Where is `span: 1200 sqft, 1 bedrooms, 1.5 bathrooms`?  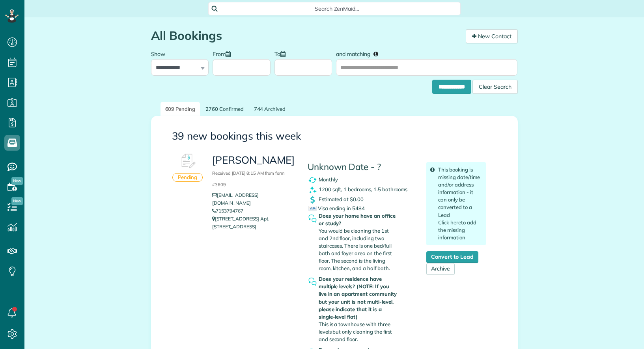 span: 1200 sqft, 1 bedrooms, 1.5 bathrooms is located at coordinates (364, 189).